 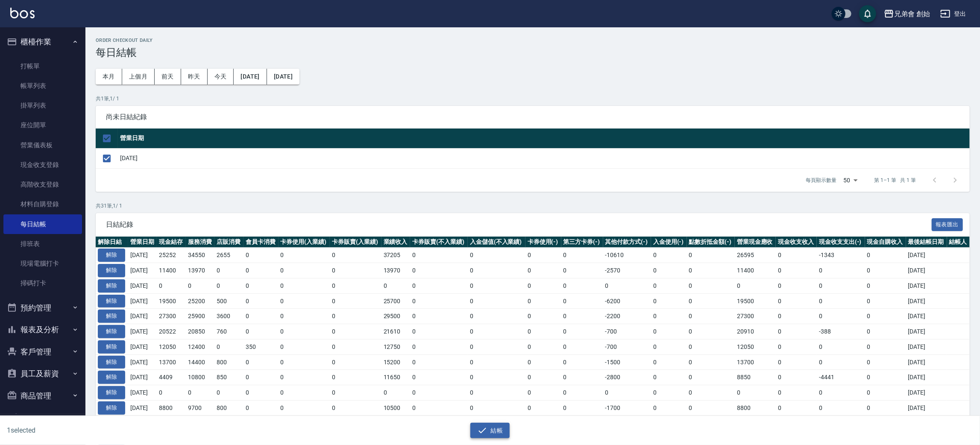 I want to click on button: 本月, so click(x=109, y=76).